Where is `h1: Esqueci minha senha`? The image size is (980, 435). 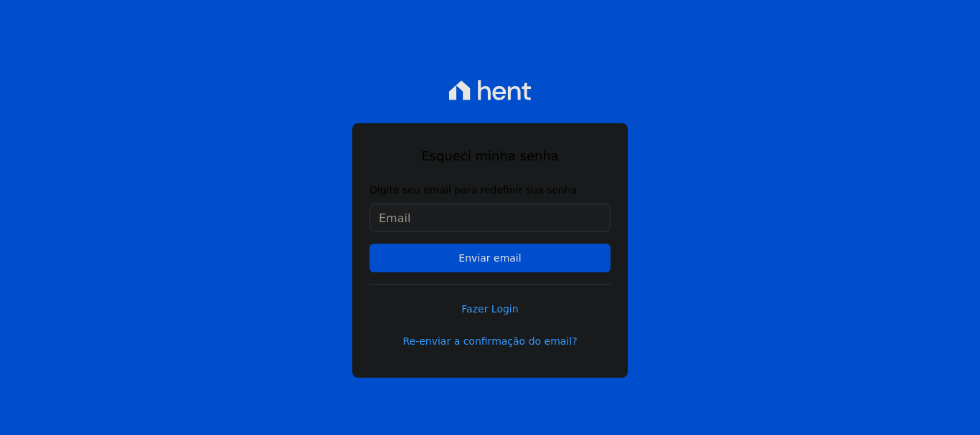
h1: Esqueci minha senha is located at coordinates (490, 156).